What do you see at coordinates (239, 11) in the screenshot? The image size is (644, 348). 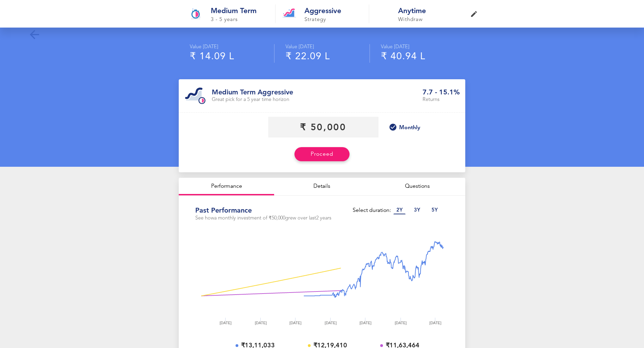 I see `h1: Medium Term` at bounding box center [239, 11].